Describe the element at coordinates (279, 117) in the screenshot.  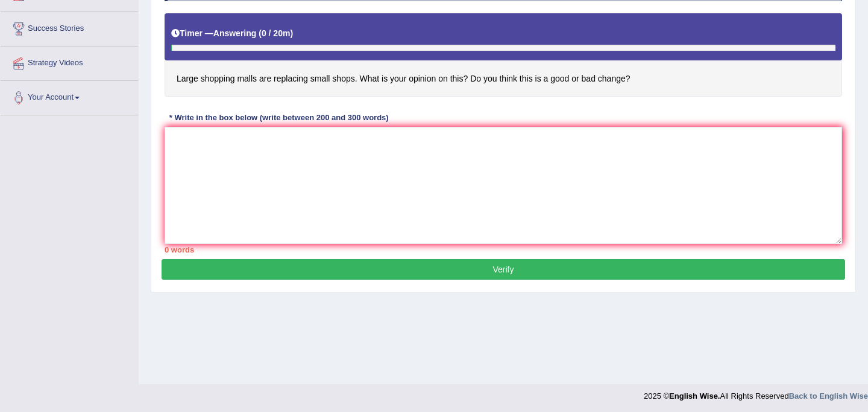
I see `div: * Write in the box below (write between 200 and 300 words)` at that location.